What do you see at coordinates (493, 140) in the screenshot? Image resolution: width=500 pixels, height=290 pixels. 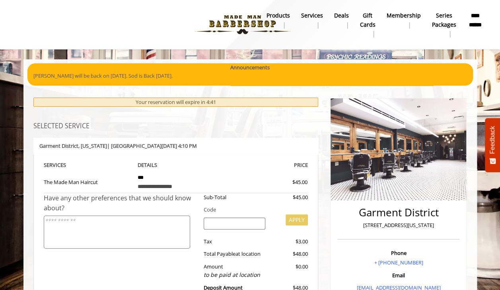 I see `span: Feedback` at bounding box center [493, 140].